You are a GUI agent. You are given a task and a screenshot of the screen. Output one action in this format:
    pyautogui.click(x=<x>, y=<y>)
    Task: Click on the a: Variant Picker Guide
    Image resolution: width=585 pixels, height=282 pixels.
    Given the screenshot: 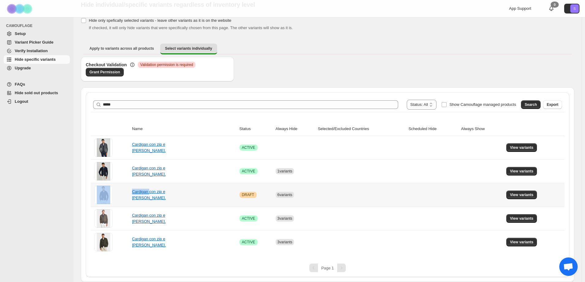 What is the action you would take?
    pyautogui.click(x=37, y=42)
    